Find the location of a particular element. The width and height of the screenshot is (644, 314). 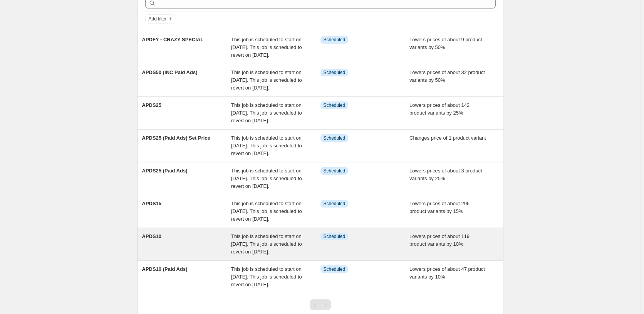

span: Lowers prices of about 296 product variants by 15% is located at coordinates (439, 207).